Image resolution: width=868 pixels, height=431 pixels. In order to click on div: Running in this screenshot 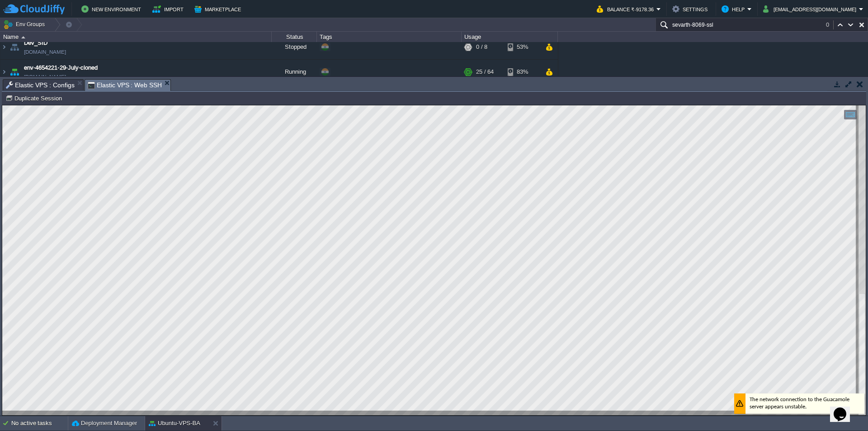, I will do `click(294, 72)`.